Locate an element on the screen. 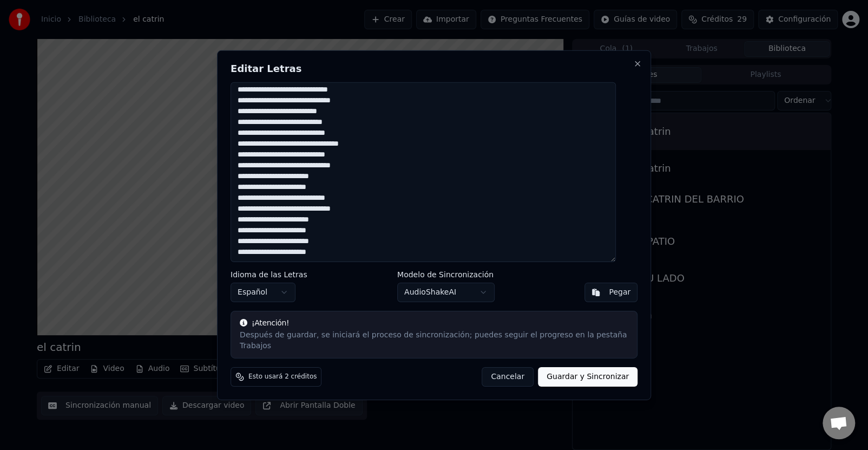 This screenshot has width=868, height=450. label: Idioma de las Letras is located at coordinates (269, 275).